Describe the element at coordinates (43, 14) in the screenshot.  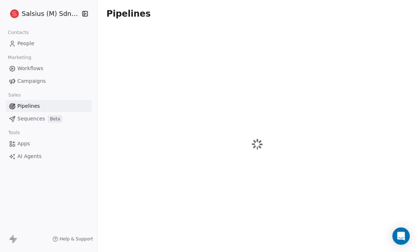
I see `button: Salsius (M) Sdn Bhd` at that location.